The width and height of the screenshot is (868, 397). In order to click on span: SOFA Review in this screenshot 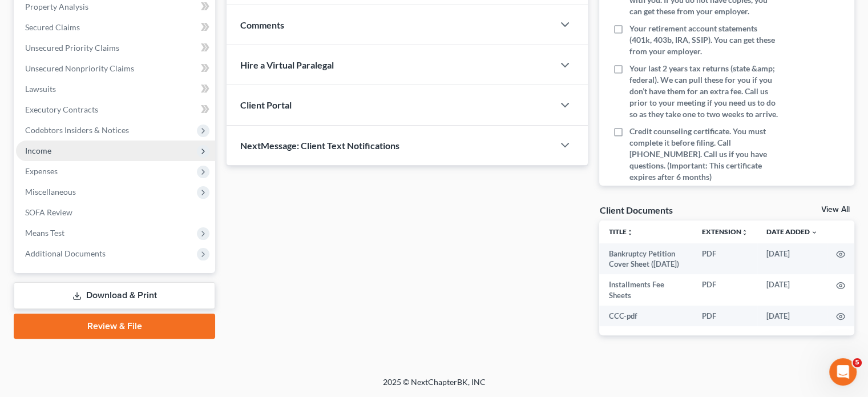, I will do `click(49, 212)`.